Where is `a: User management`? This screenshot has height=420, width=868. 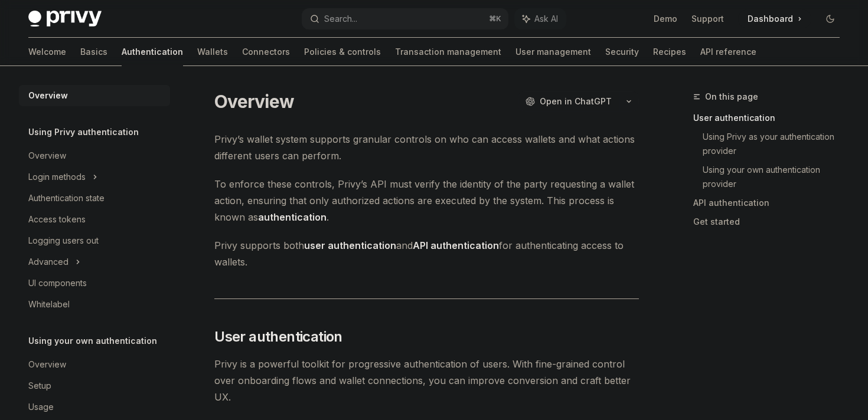 a: User management is located at coordinates (553, 52).